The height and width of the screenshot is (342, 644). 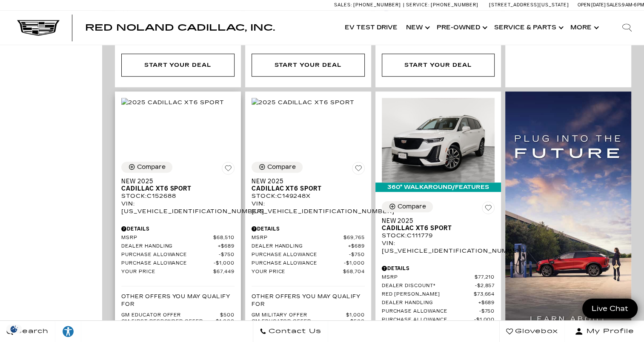 What do you see at coordinates (371, 28) in the screenshot?
I see `a: EV Test Drive` at bounding box center [371, 28].